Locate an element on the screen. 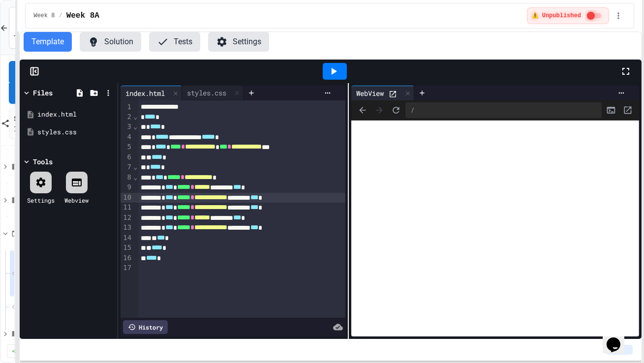  a: Publish is located at coordinates (28, 351).